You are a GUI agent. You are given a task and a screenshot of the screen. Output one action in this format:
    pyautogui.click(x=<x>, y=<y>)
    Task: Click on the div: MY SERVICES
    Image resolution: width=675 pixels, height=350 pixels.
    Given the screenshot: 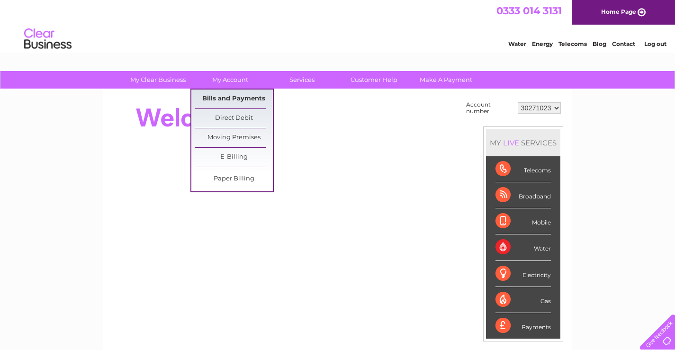 What is the action you would take?
    pyautogui.click(x=523, y=142)
    